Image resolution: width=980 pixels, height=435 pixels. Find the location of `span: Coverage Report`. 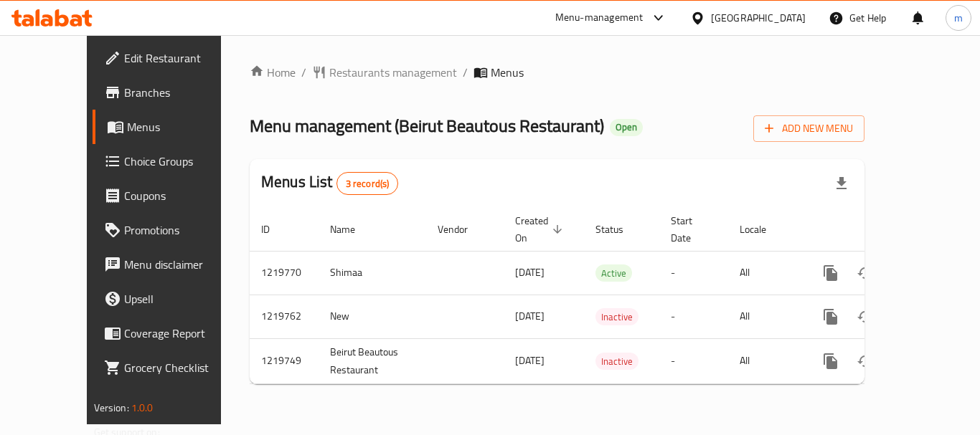

span: Coverage Report is located at coordinates (181, 333).